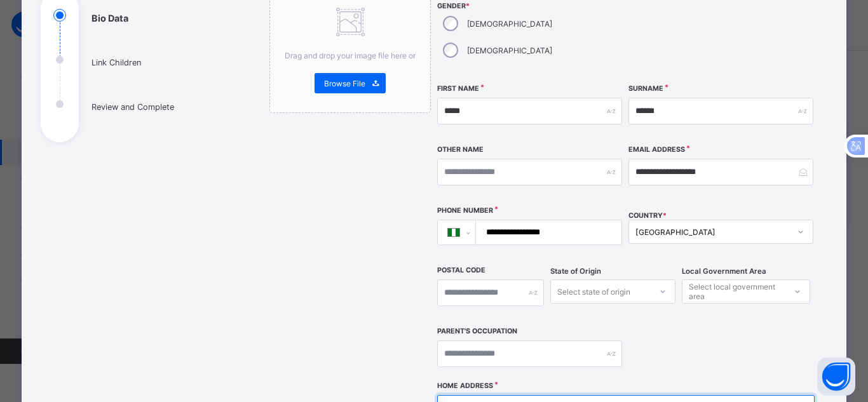  What do you see at coordinates (723, 271) in the screenshot?
I see `span: Local Government Area` at bounding box center [723, 271].